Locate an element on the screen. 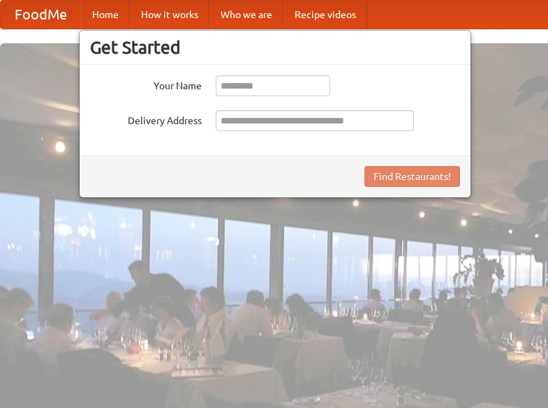 This screenshot has height=408, width=548. a: Home is located at coordinates (105, 15).